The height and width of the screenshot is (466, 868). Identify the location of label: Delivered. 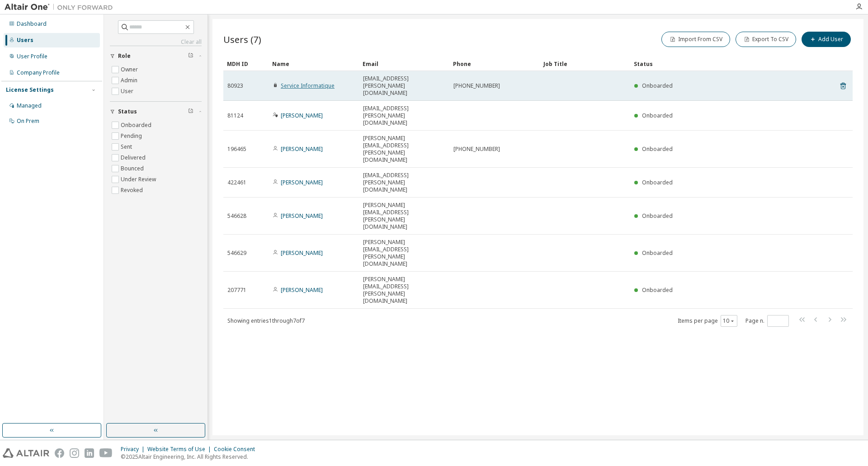
(134, 158).